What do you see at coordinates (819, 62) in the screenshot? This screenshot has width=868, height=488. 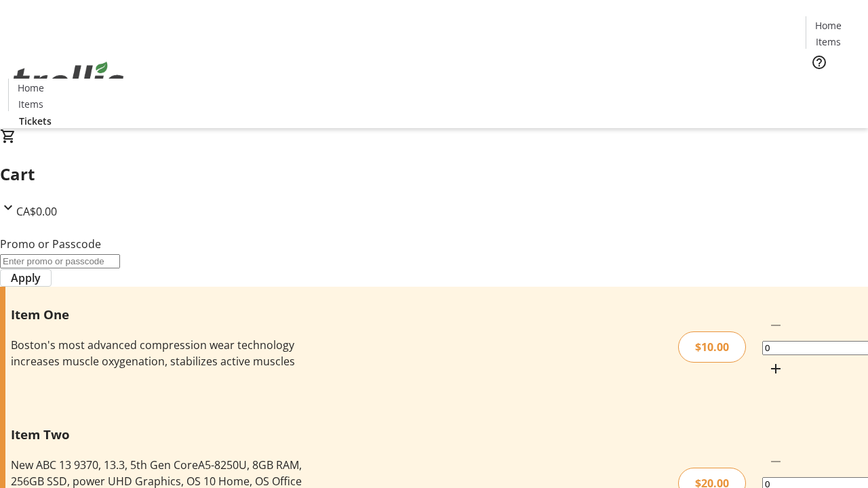 I see `button: Help` at bounding box center [819, 62].